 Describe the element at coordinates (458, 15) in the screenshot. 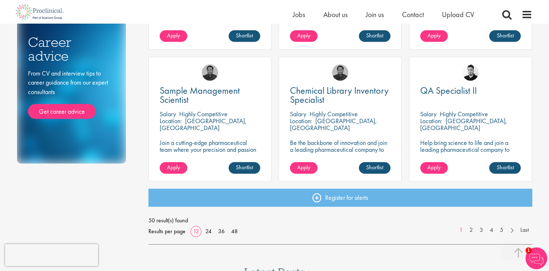

I see `span: Upload CV` at that location.